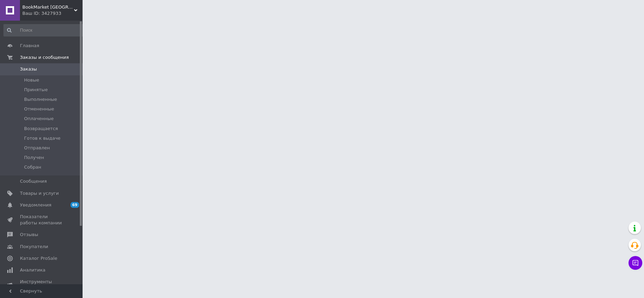 This screenshot has width=644, height=298. I want to click on span: Отправлен, so click(37, 148).